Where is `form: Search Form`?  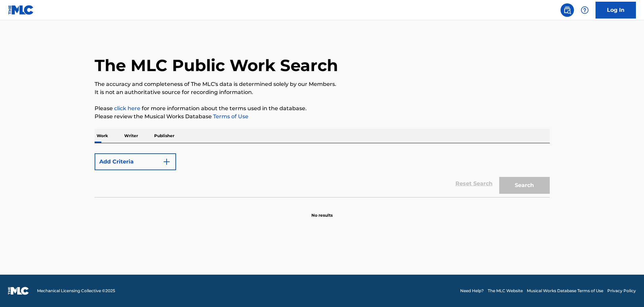
form: Search Form is located at coordinates (322, 173).